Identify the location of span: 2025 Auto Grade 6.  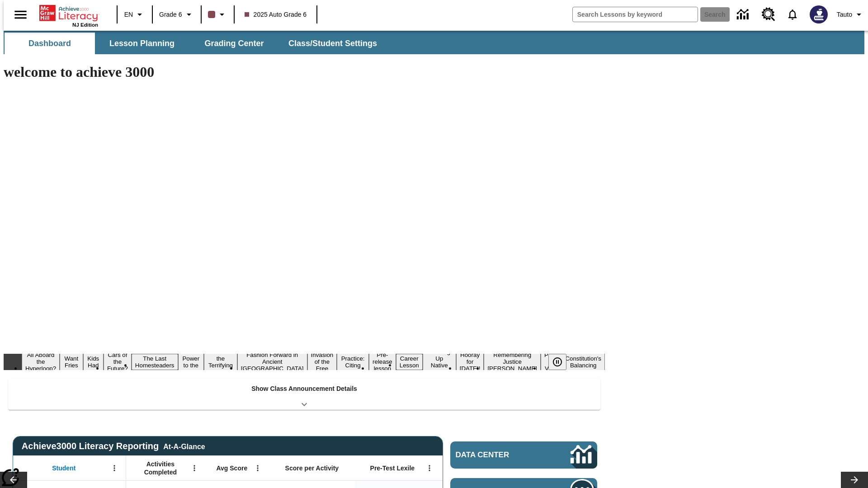
(276, 14).